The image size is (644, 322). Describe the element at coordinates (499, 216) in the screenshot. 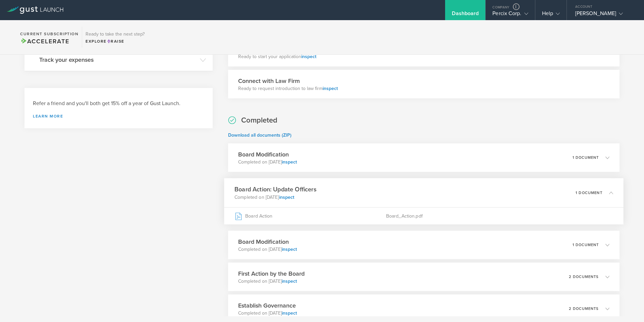

I see `div: Board_Action.pdf` at that location.